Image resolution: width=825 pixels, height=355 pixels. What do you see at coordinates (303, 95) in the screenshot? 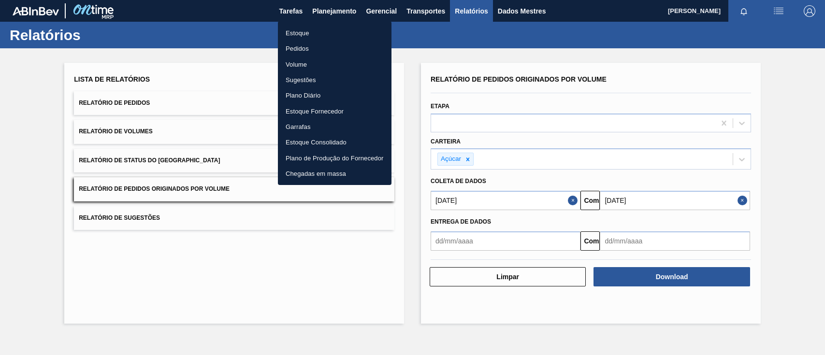
I see `font: Plano Diário` at bounding box center [303, 95].